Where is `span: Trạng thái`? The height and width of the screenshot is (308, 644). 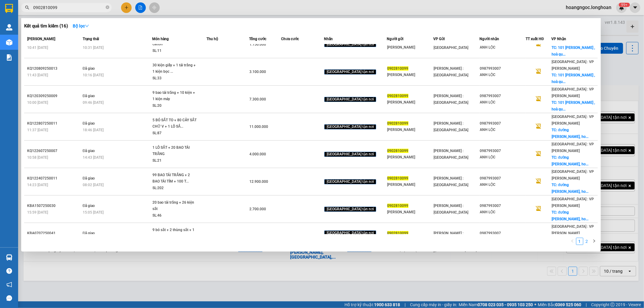
span: Trạng thái is located at coordinates (91, 39).